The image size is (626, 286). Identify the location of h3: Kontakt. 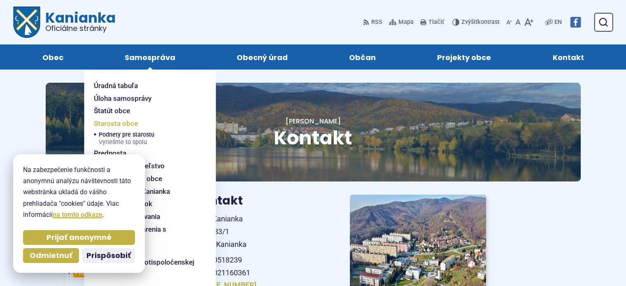
(262, 201).